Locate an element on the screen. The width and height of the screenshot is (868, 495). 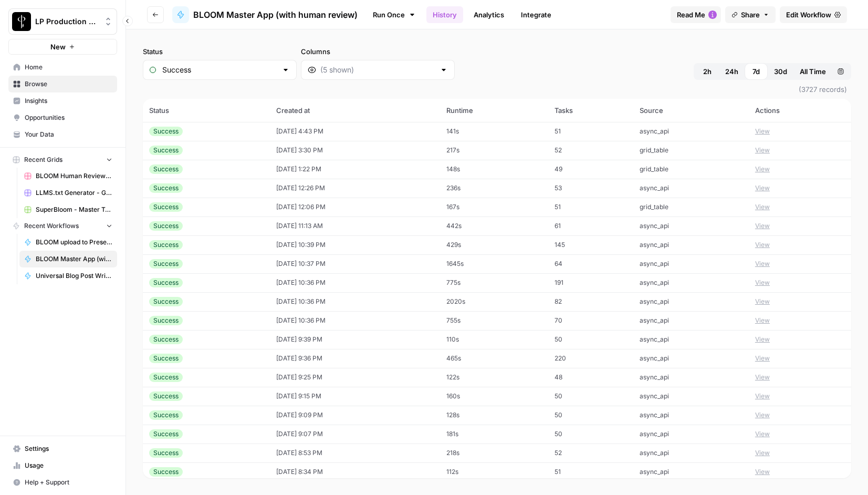
button: 30d is located at coordinates (780, 71).